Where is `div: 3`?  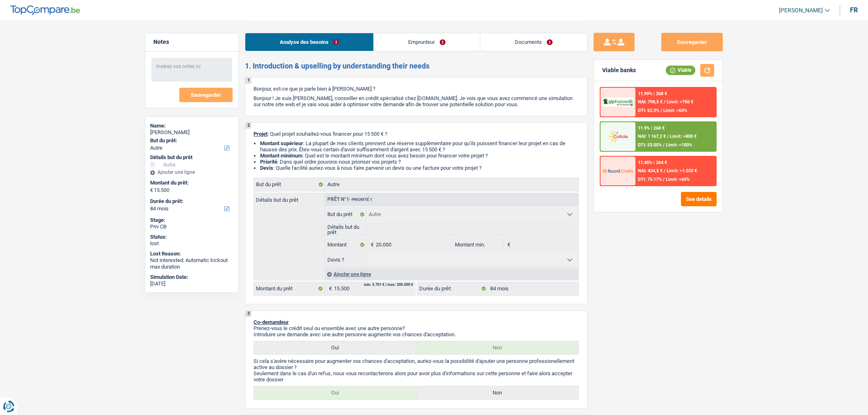 div: 3 is located at coordinates (248, 313).